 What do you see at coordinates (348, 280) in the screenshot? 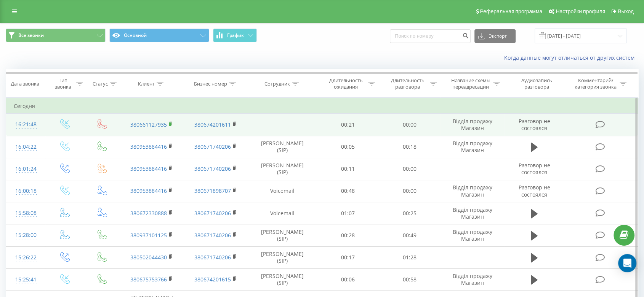
I see `td: 00:06` at bounding box center [348, 280].